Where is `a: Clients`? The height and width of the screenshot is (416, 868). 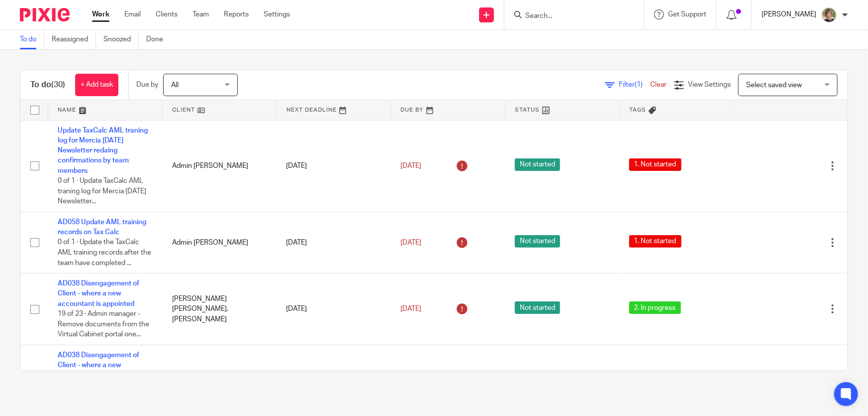
a: Clients is located at coordinates (167, 15).